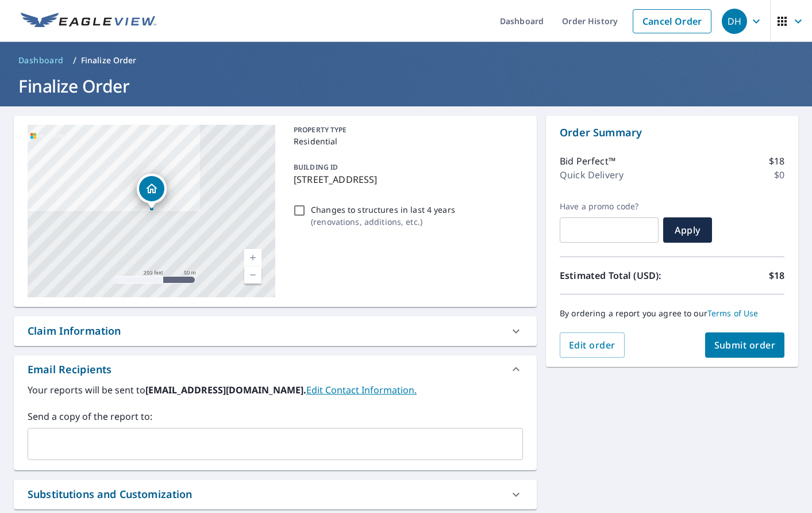 The width and height of the screenshot is (812, 513). Describe the element at coordinates (406, 141) in the screenshot. I see `p: Residential` at that location.